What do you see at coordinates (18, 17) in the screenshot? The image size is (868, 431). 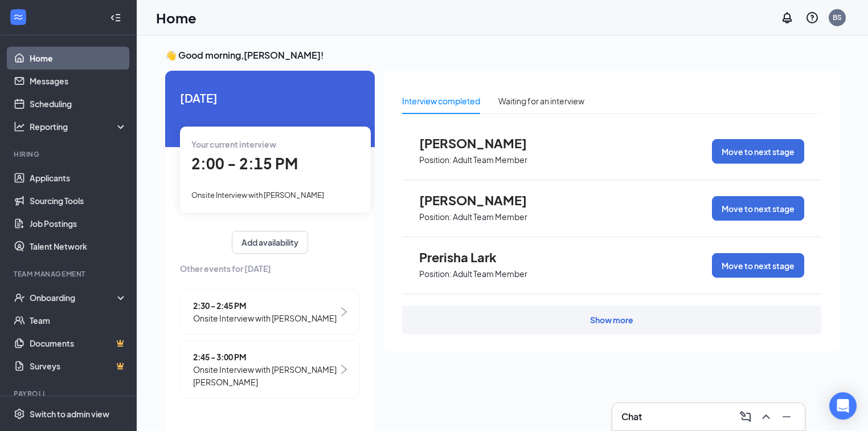 I see `svg: WorkstreamLogo` at bounding box center [18, 17].